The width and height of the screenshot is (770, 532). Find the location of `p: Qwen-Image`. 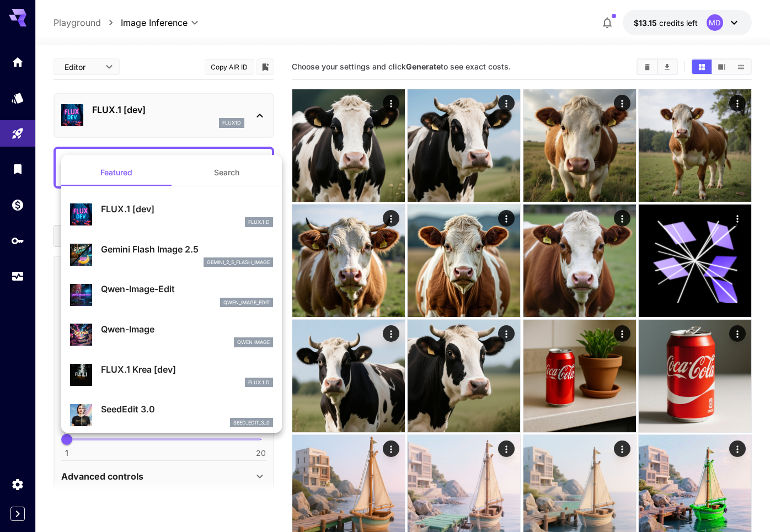

p: Qwen-Image is located at coordinates (187, 329).